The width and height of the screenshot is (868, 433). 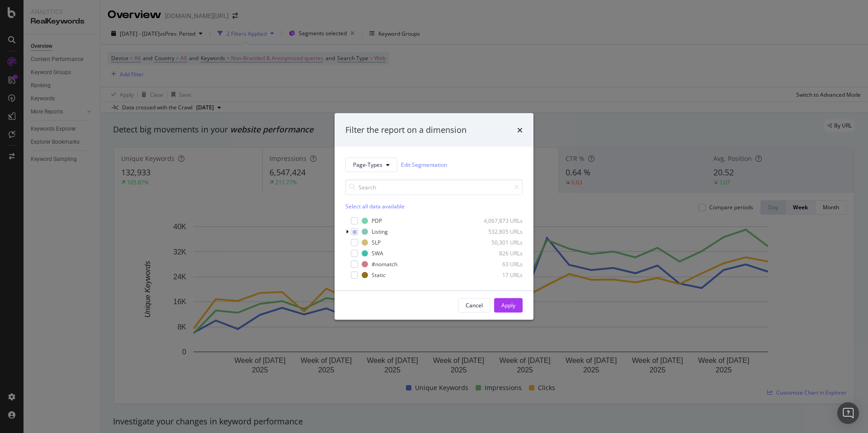 What do you see at coordinates (378, 275) in the screenshot?
I see `div: Static` at bounding box center [378, 275].